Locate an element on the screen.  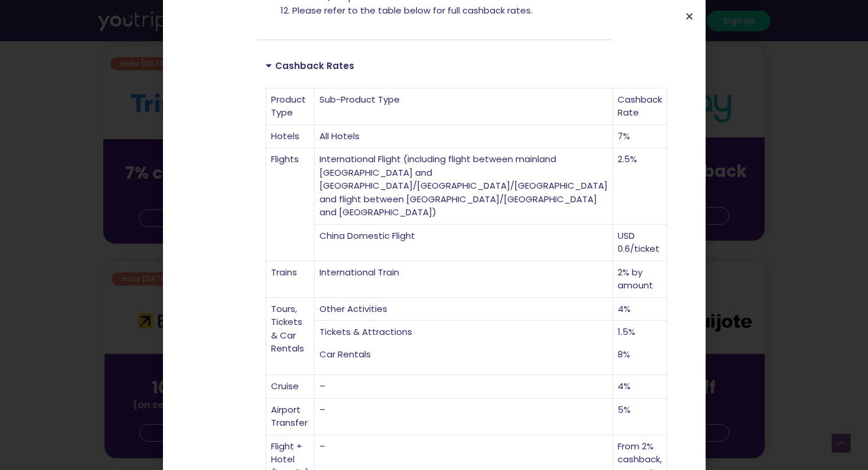
td: Product Type is located at coordinates (291, 107).